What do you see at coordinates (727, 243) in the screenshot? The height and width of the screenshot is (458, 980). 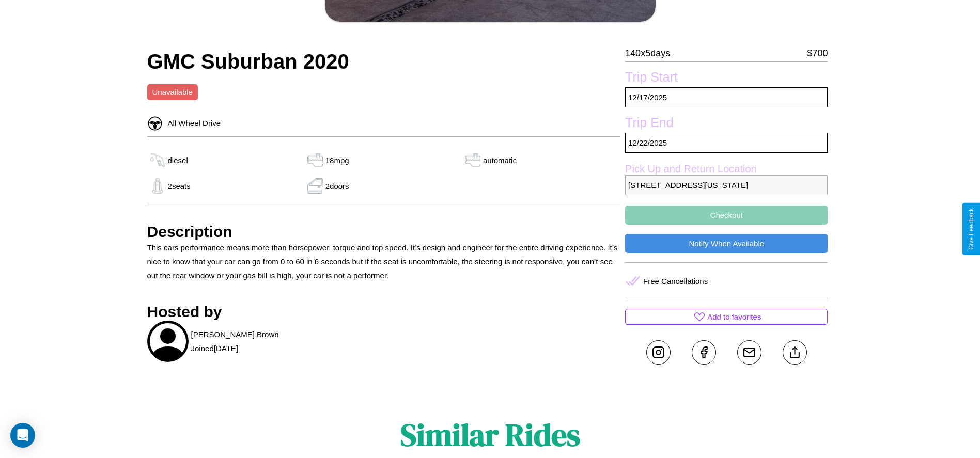 I see `button: Notify When Available` at bounding box center [727, 243].